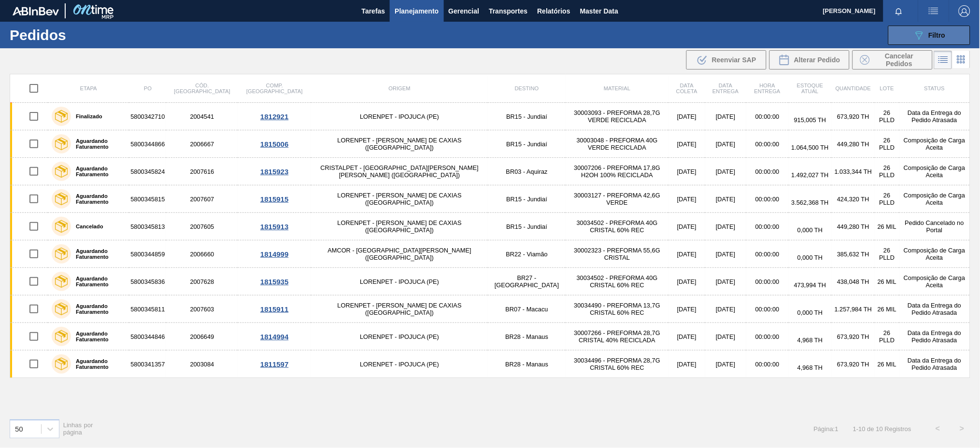 This screenshot has height=448, width=980. Describe the element at coordinates (929, 35) in the screenshot. I see `button: Filtro` at that location.